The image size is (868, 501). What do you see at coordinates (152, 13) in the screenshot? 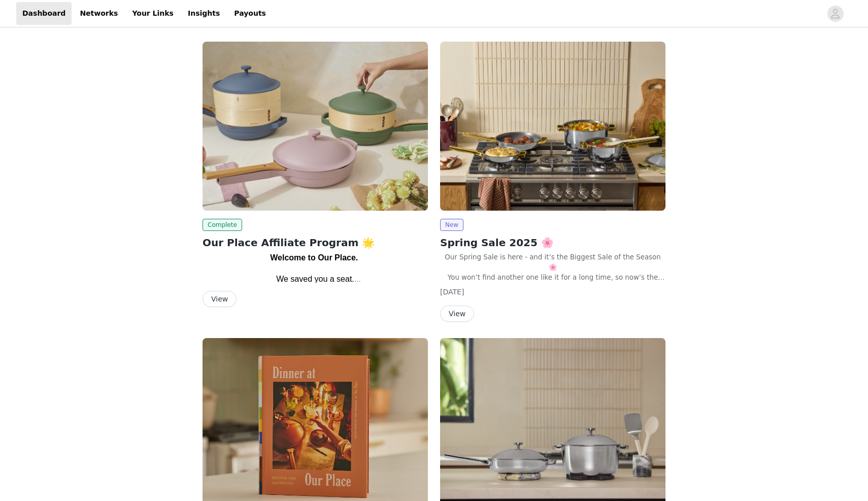
I see `a: Your Links` at bounding box center [152, 13].